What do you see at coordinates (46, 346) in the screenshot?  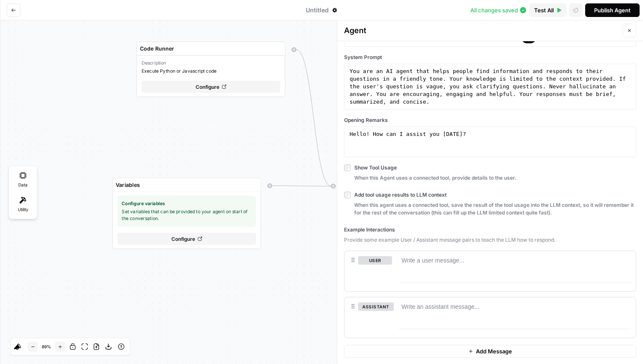 I see `span: 89 %` at bounding box center [46, 346].